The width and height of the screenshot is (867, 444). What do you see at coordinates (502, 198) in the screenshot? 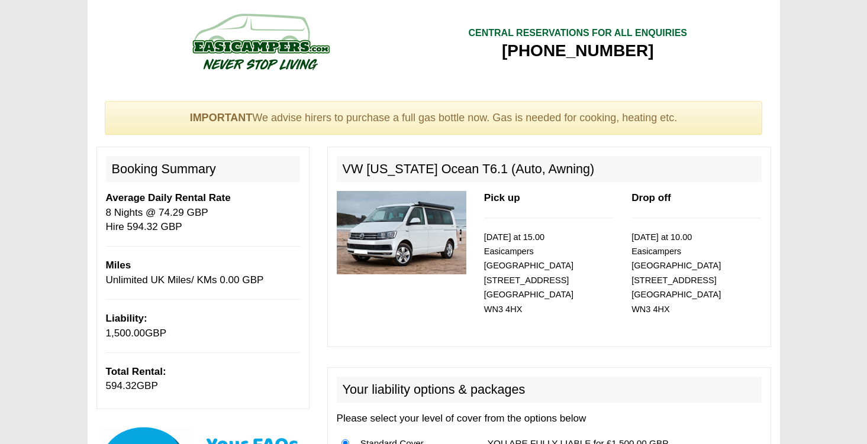
I see `b: Pick up` at bounding box center [502, 198].